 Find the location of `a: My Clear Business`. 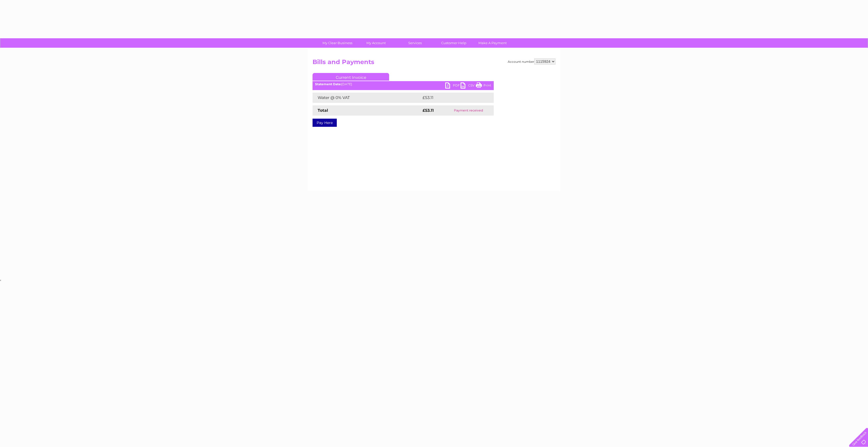

a: My Clear Business is located at coordinates (337, 43).